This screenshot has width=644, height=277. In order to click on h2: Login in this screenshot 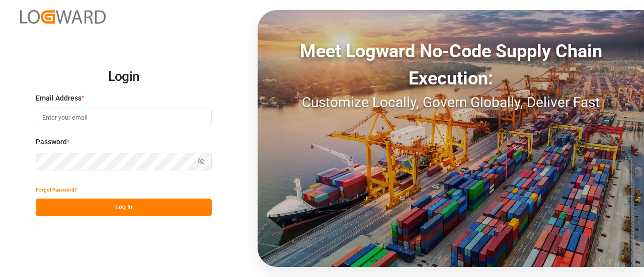, I will do `click(124, 77)`.